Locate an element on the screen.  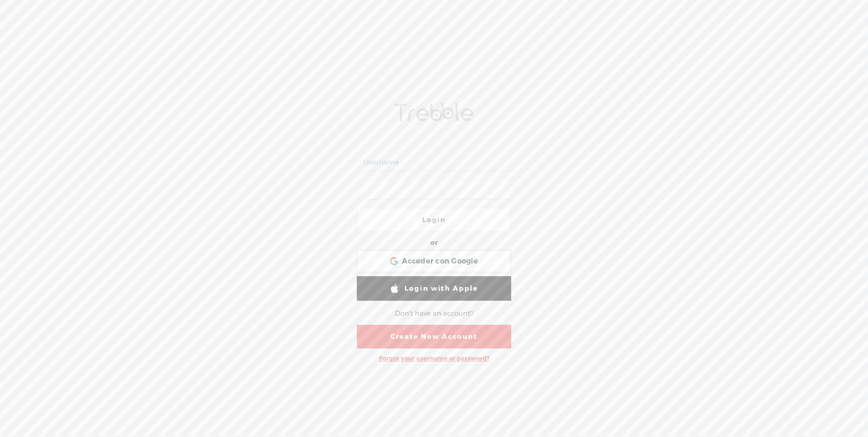
div: Forgot your username or password? is located at coordinates (434, 358).